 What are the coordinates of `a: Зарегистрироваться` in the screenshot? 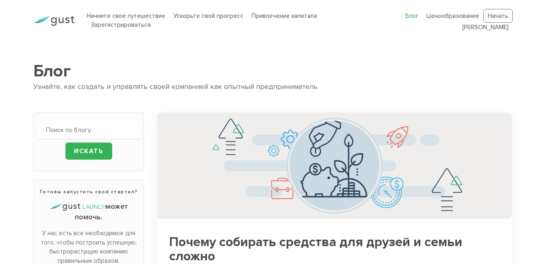 It's located at (121, 25).